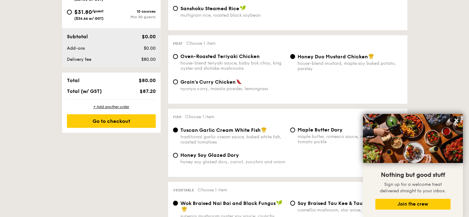 This screenshot has height=217, width=469. Describe the element at coordinates (333, 56) in the screenshot. I see `span: Honey Duo Mustard Chicken` at that location.